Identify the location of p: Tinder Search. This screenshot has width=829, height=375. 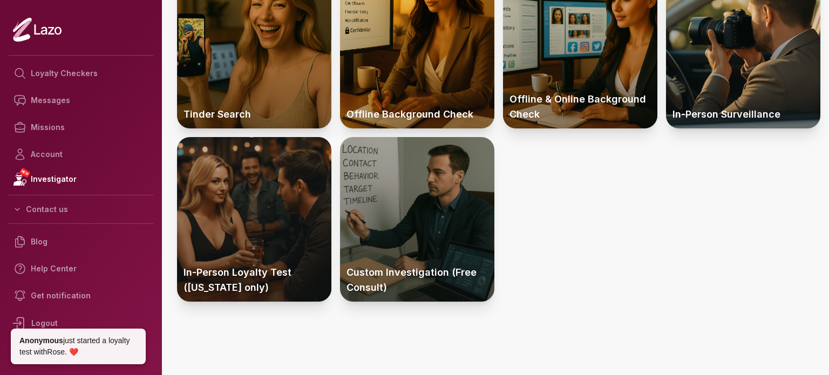
(254, 114).